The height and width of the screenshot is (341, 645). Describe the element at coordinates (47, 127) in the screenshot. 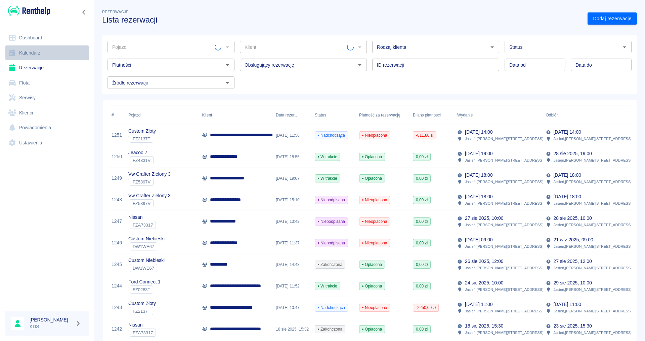

I see `a: Powiadomienia` at that location.